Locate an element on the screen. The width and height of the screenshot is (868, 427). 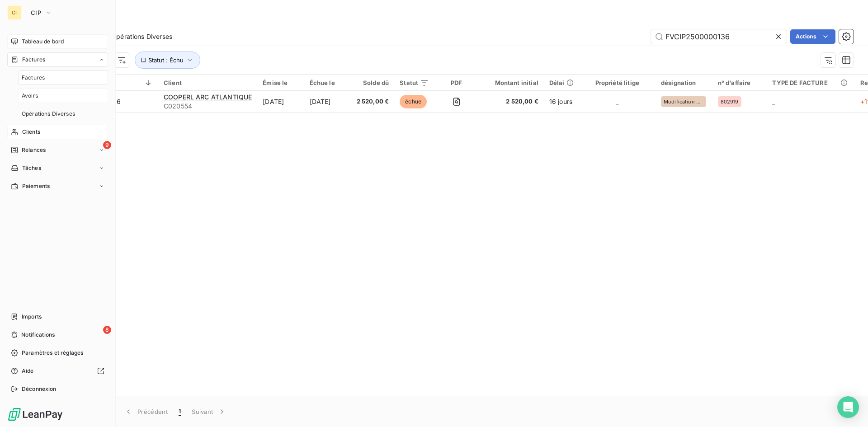
span: 9 is located at coordinates (107, 145).